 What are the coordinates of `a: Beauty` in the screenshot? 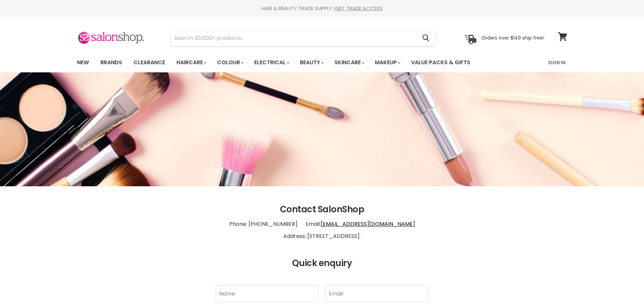 It's located at (311, 63).